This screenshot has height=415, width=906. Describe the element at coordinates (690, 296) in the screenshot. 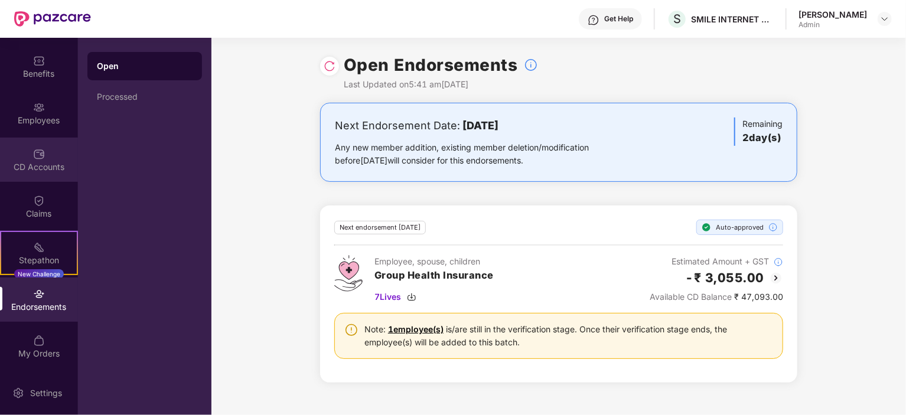

I see `span: Available CD Balance` at that location.